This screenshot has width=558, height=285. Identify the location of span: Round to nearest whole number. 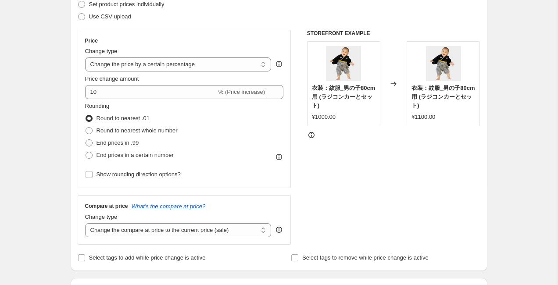
(137, 130).